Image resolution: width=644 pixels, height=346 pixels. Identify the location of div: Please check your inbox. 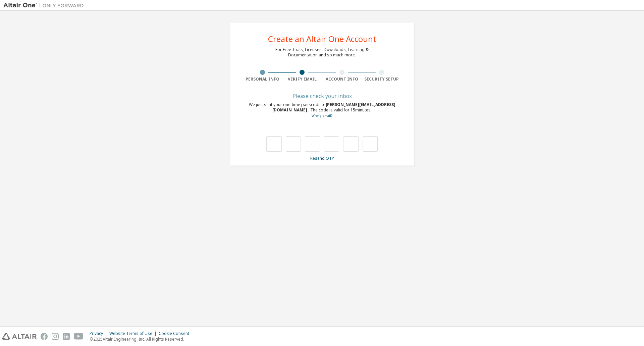
(322, 96).